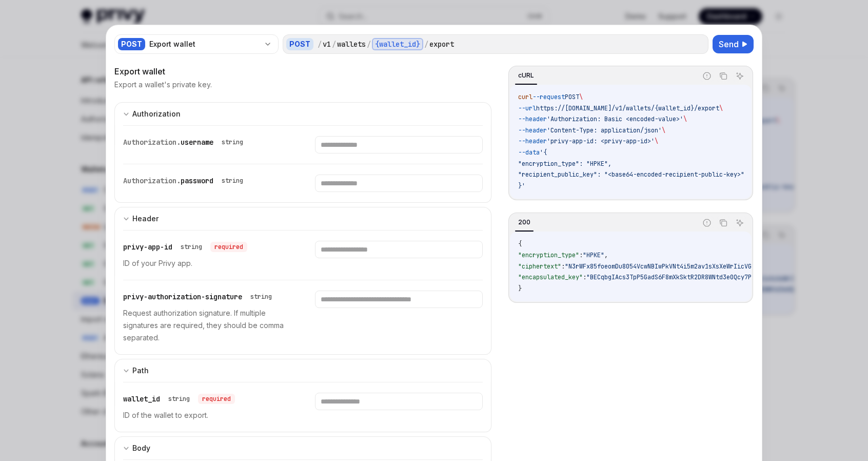  Describe the element at coordinates (442, 45) in the screenshot. I see `div: export` at that location.